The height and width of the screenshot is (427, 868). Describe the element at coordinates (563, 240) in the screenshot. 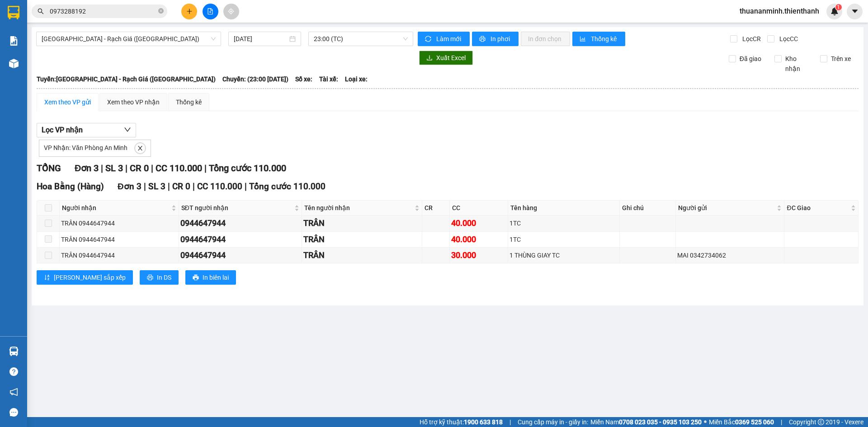

I see `div: 1TC` at that location.